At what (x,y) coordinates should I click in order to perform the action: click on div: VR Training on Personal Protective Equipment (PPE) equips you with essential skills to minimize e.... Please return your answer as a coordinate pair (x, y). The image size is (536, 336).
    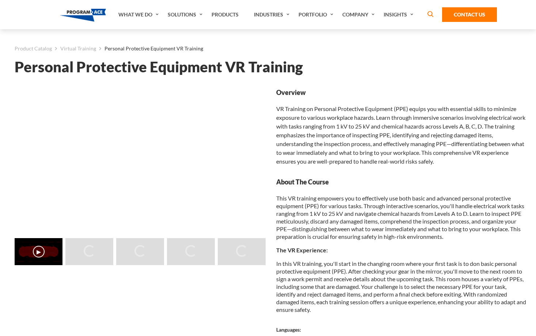
    Looking at the image, I should click on (401, 127).